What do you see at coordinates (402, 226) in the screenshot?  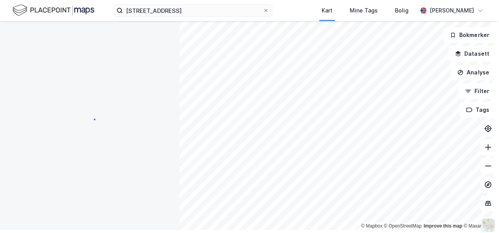 I see `a: OpenStreetMap` at bounding box center [402, 226].